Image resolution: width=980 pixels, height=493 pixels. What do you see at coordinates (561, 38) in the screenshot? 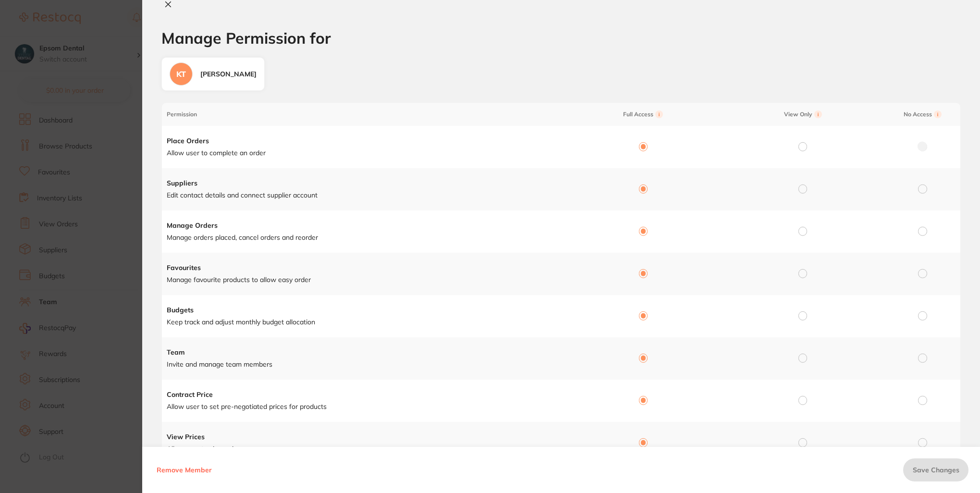
I see `h1: Manage Permission for` at bounding box center [561, 38].